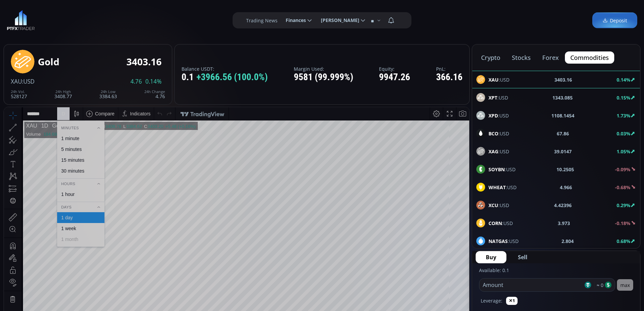 This screenshot has width=644, height=311. Describe the element at coordinates (27, 275) in the screenshot. I see `div: 5y` at that location.